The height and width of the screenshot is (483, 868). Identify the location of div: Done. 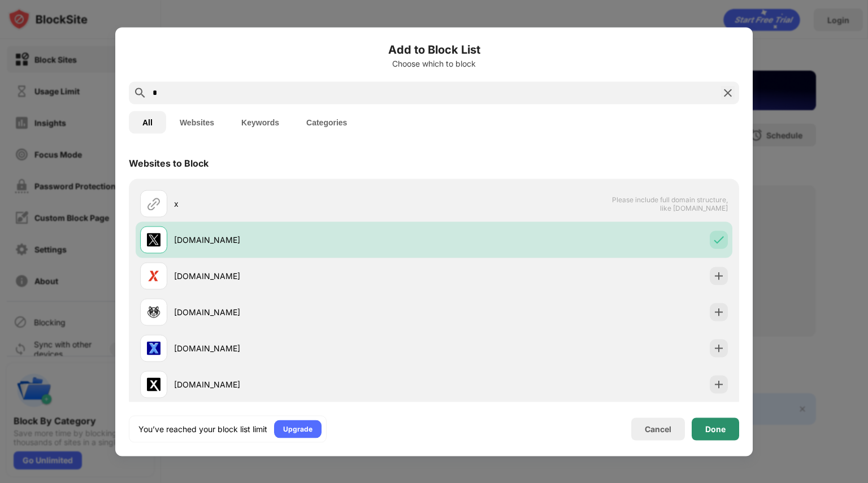
(715, 428).